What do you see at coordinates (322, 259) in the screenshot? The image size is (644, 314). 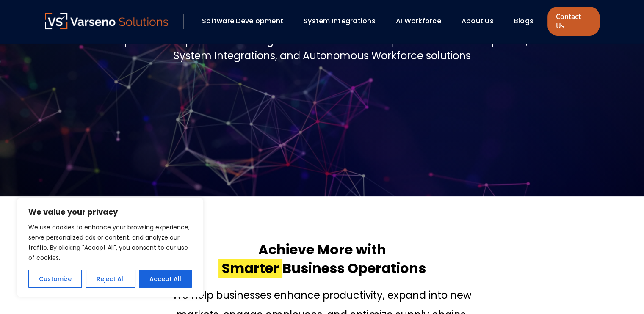 I see `h2: Achieve More with Business Operations` at bounding box center [322, 259].